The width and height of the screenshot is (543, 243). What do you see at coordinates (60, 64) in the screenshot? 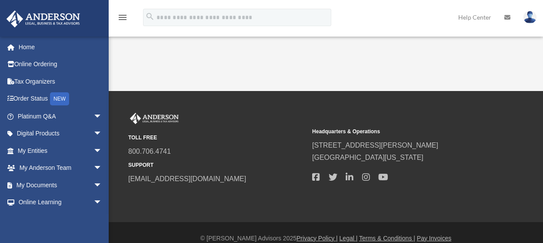
I see `a: Online Ordering` at bounding box center [60, 64].